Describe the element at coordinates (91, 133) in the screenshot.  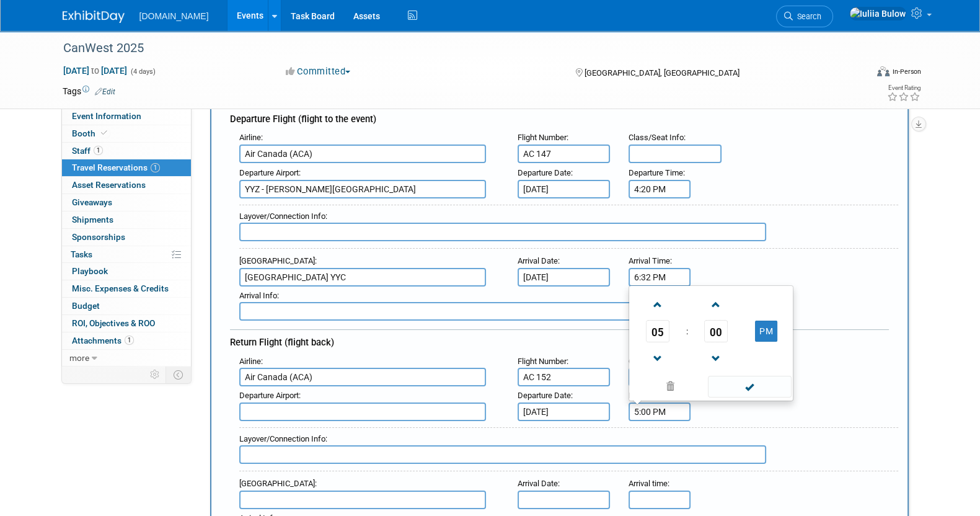
I see `span: Booth` at that location.